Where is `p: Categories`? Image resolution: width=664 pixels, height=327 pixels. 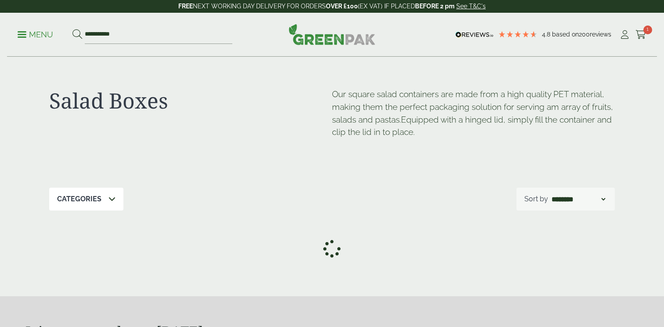
p: Categories is located at coordinates (79, 199).